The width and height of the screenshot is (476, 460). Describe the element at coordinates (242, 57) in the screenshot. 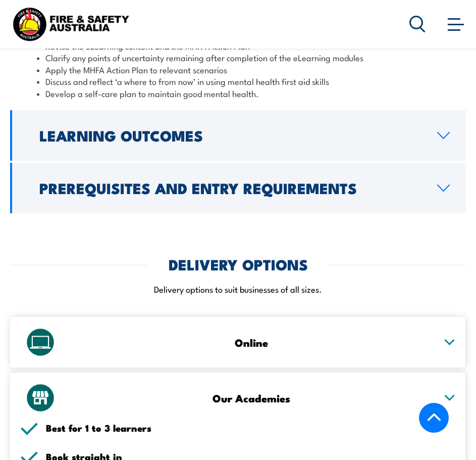

I see `li: Clarify any points of uncertainty remaining after completion of the eLearning modules` at that location.